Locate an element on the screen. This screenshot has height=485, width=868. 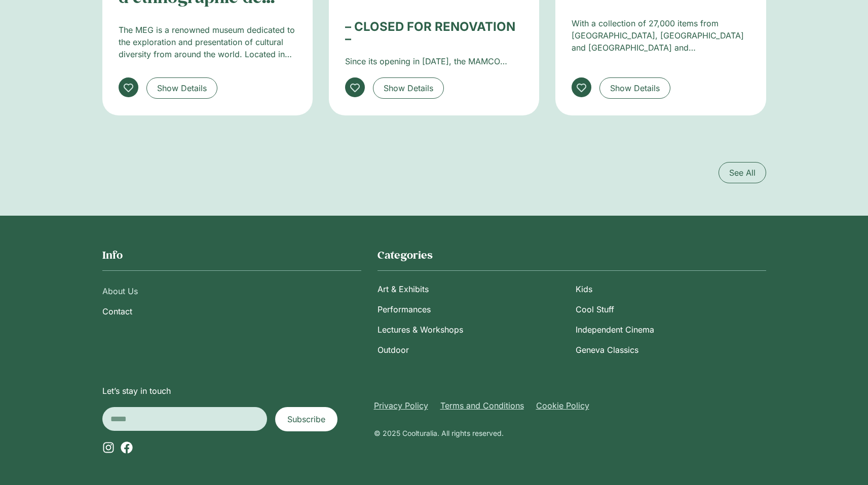
a: See All is located at coordinates (742, 172).